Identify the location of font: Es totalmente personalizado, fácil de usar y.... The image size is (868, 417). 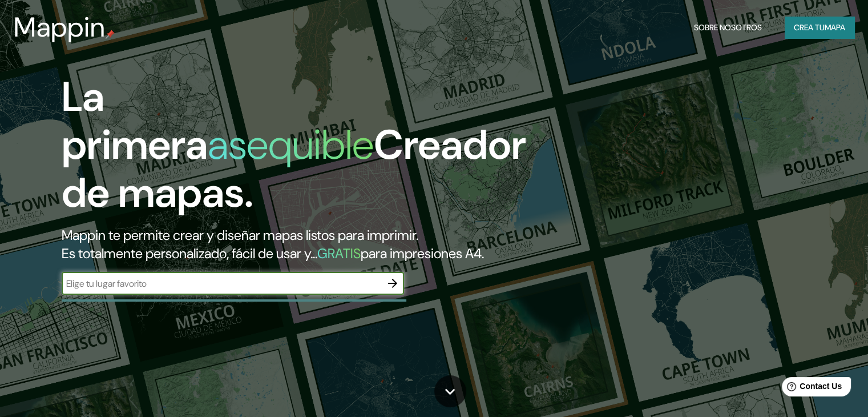
(190, 253).